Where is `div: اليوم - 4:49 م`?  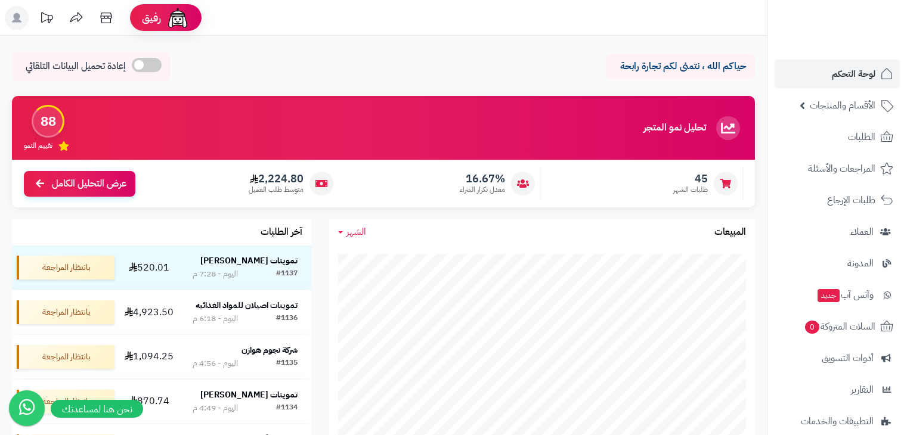 div: اليوم - 4:49 م is located at coordinates (215, 408).